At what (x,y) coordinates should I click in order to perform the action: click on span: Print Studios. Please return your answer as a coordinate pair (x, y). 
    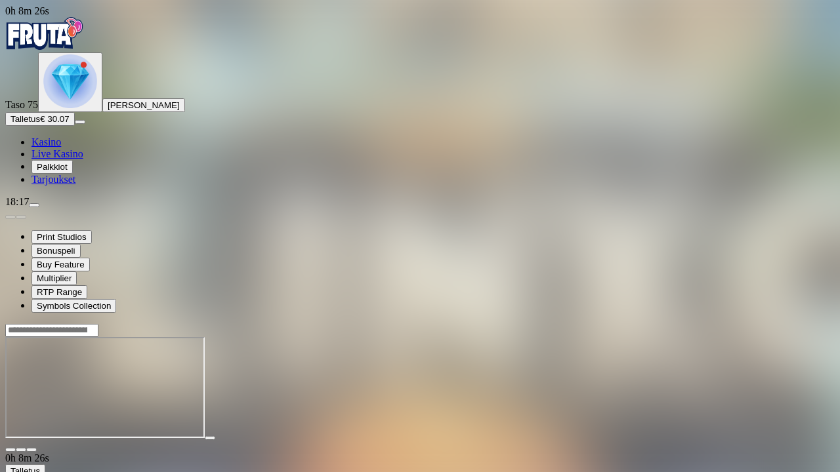
    Looking at the image, I should click on (62, 237).